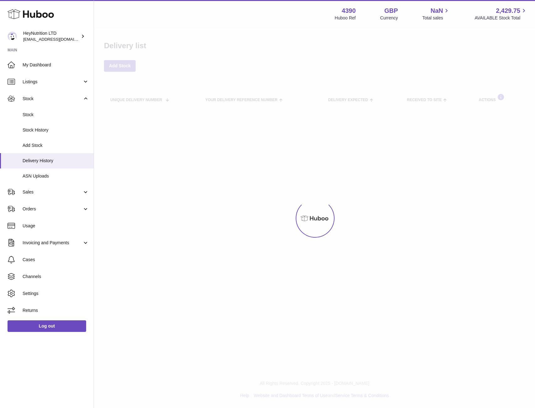  Describe the element at coordinates (52, 192) in the screenshot. I see `span: Sales` at that location.